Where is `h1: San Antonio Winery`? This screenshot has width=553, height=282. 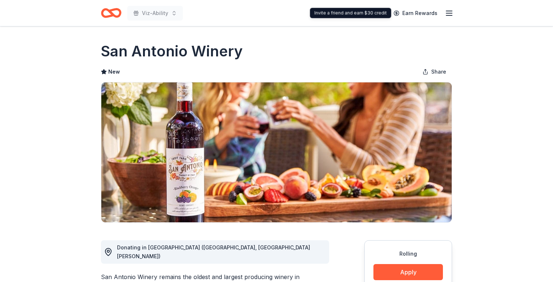
h1: San Antonio Winery is located at coordinates (172, 51).